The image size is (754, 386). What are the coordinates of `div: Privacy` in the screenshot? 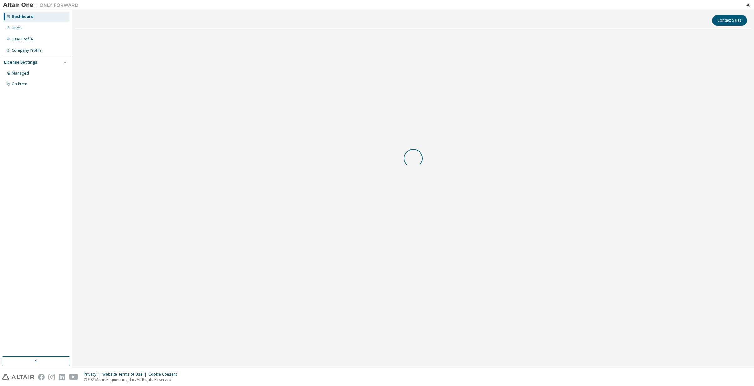 It's located at (93, 375).